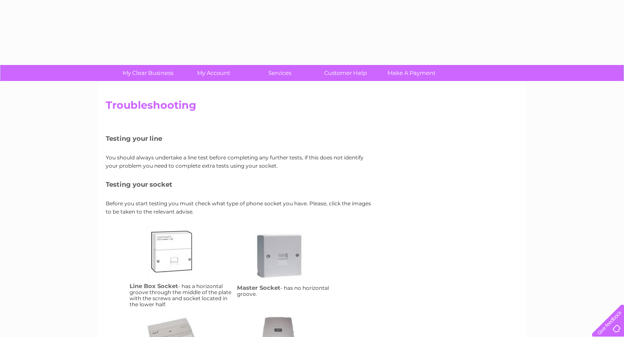 Image resolution: width=624 pixels, height=337 pixels. I want to click on h5: Testing your socket, so click(240, 184).